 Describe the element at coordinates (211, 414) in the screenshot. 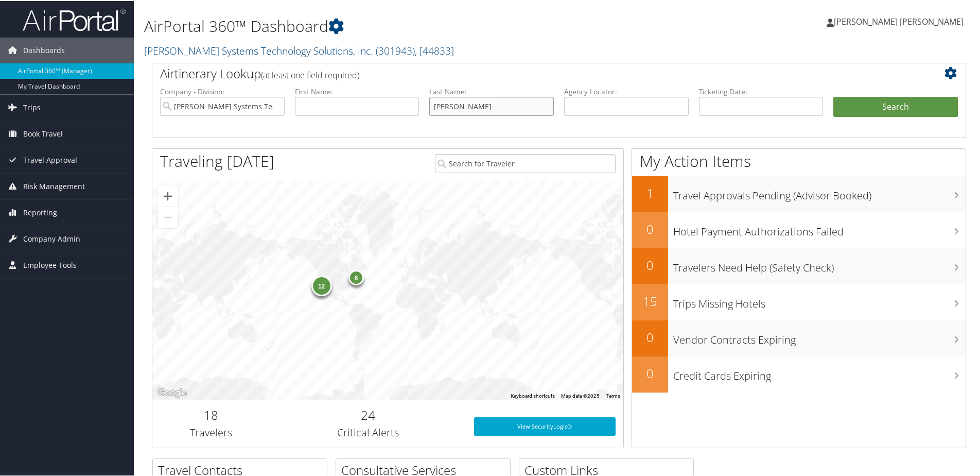

I see `h2: 18` at that location.